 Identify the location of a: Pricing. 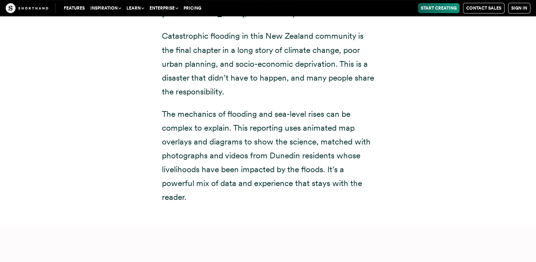
(192, 8).